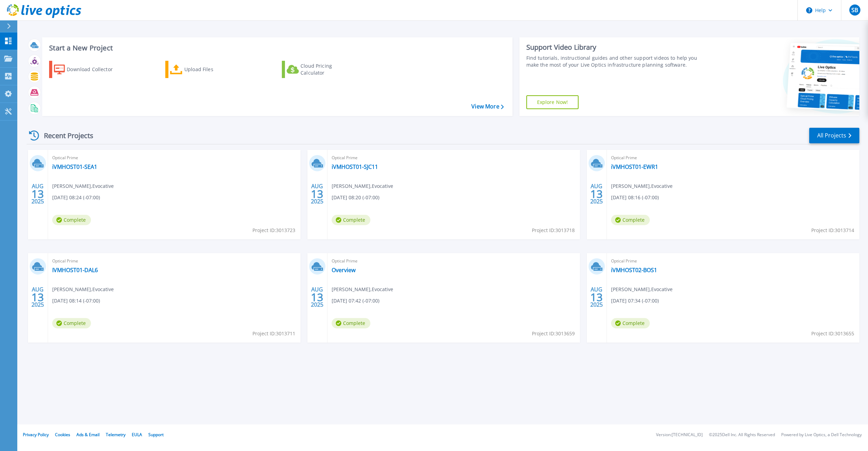  I want to click on a: Ads & Email, so click(88, 435).